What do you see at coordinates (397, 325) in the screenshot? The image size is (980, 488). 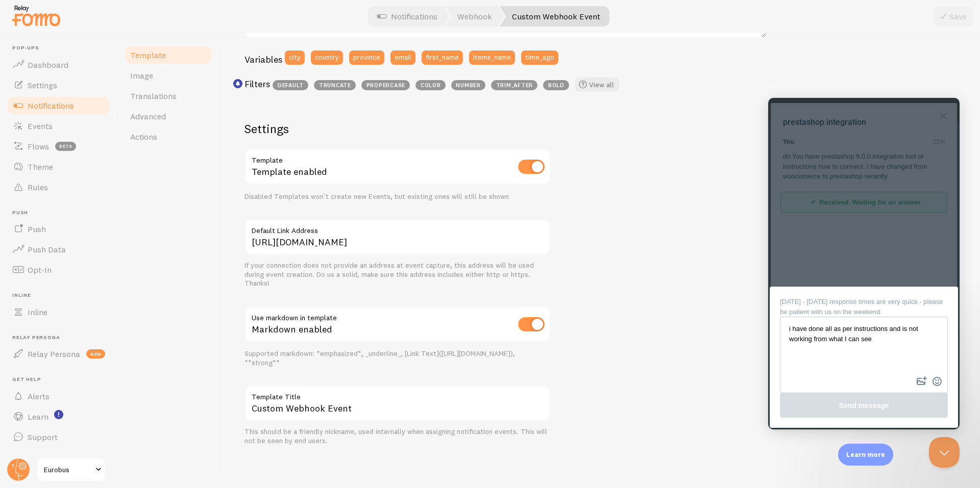 I see `div: Markdown enabled` at bounding box center [397, 325].